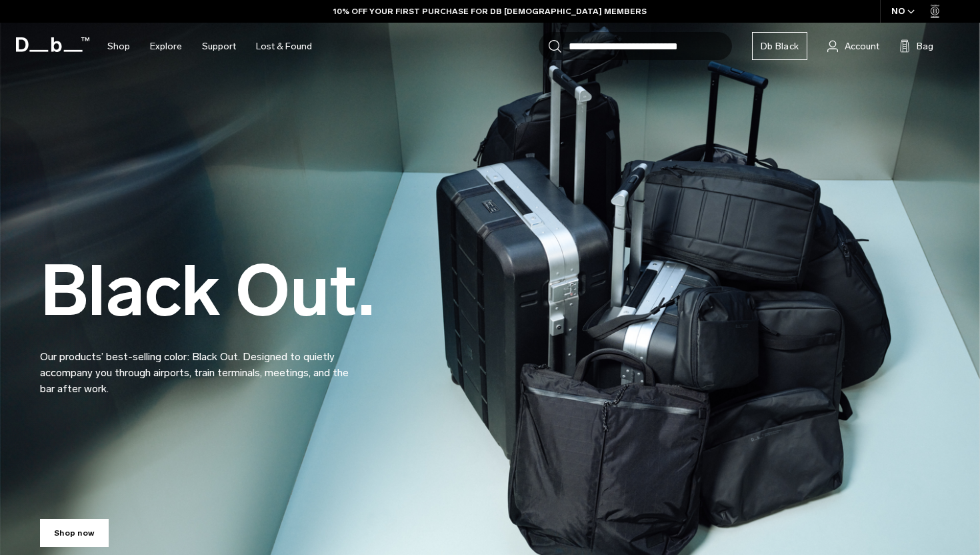  I want to click on a: Account, so click(853, 46).